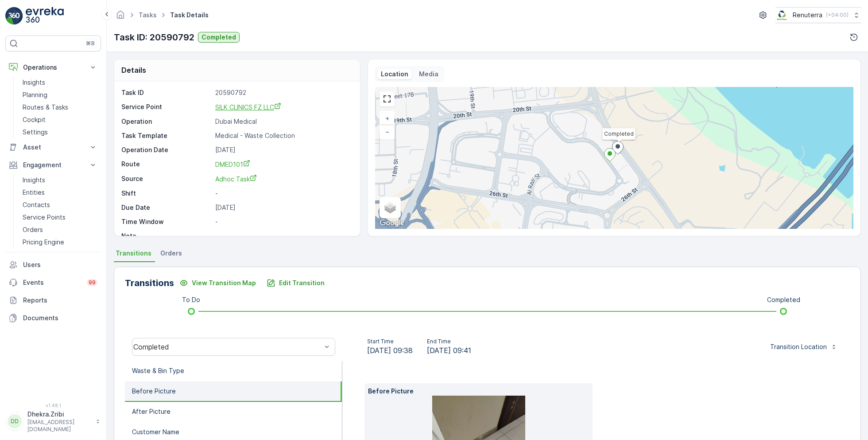  I want to click on p: Operation, so click(167, 121).